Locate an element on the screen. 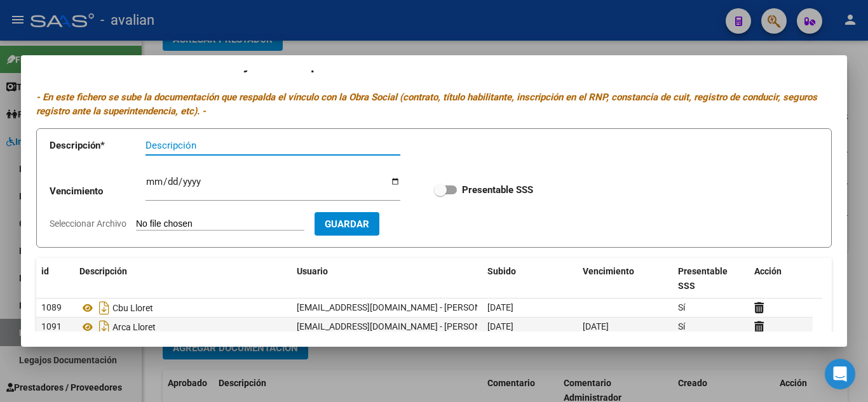 The height and width of the screenshot is (402, 868). i: - En este fichero se sube la documentación que respalda el vínculo con la Obra Social (contrato, ... is located at coordinates (426, 104).